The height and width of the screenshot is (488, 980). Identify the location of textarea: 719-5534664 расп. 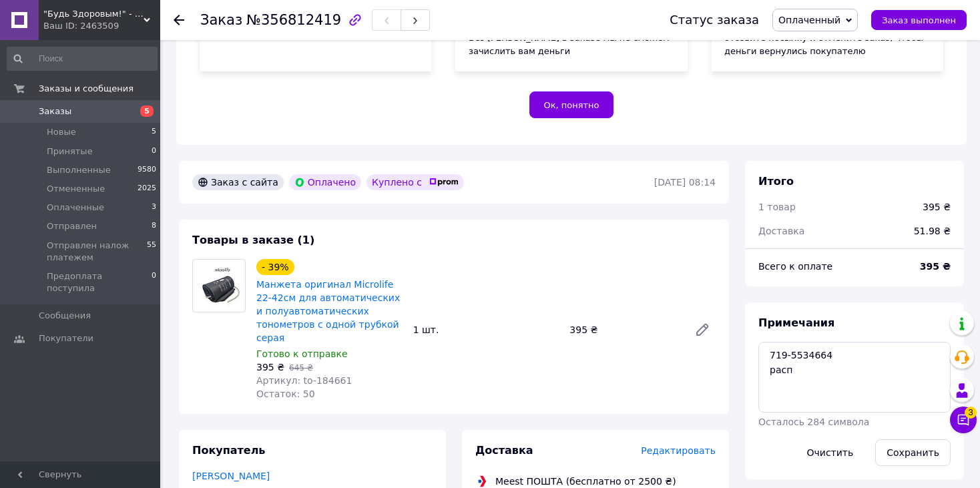
(855, 377).